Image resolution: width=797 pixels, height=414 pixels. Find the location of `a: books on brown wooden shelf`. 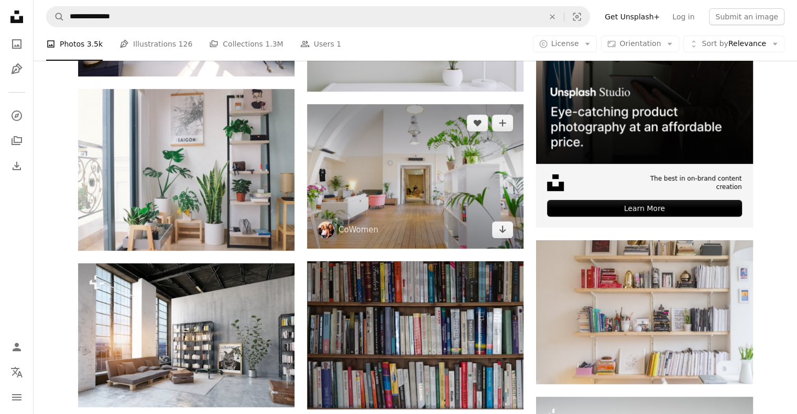

a: books on brown wooden shelf is located at coordinates (415, 335).